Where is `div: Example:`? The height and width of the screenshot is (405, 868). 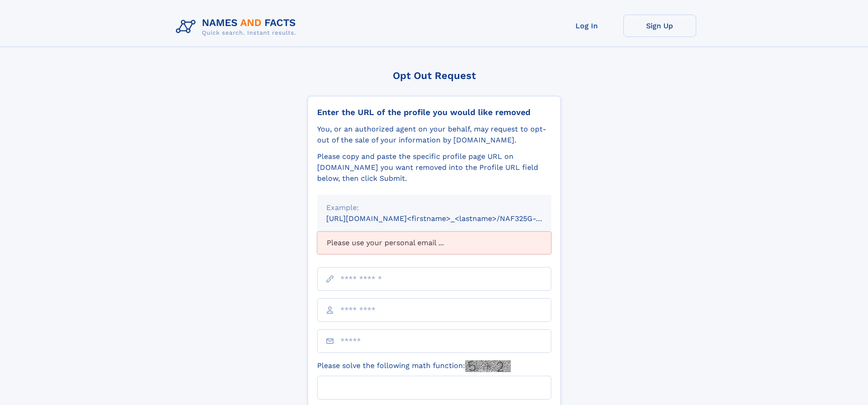
div: Example: is located at coordinates (435, 208).